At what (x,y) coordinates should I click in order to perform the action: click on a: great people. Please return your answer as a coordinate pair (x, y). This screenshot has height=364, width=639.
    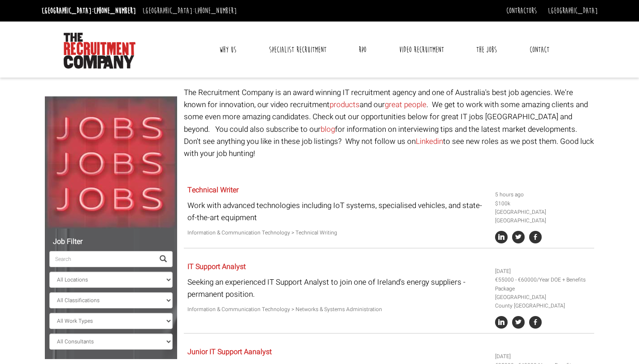
    Looking at the image, I should click on (405, 104).